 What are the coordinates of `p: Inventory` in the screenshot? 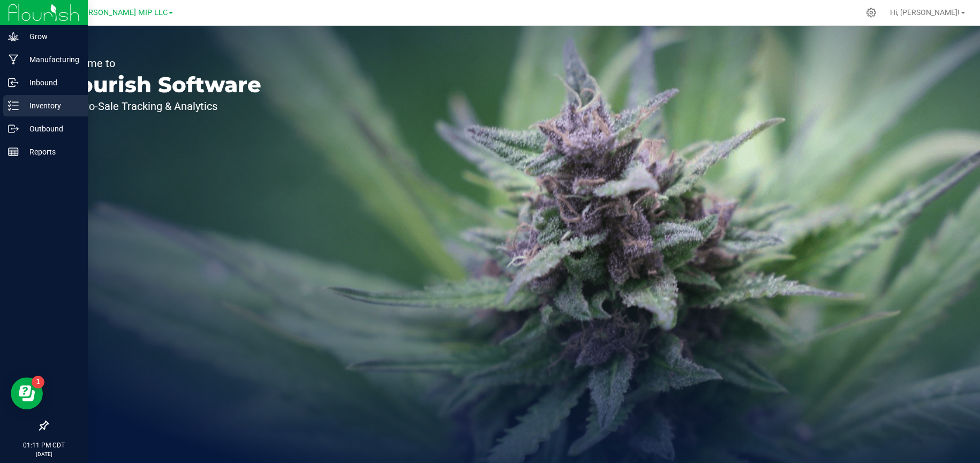 It's located at (51, 106).